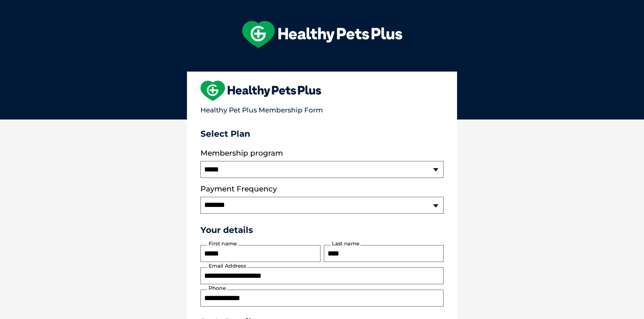  I want to click on label: First name, so click(223, 244).